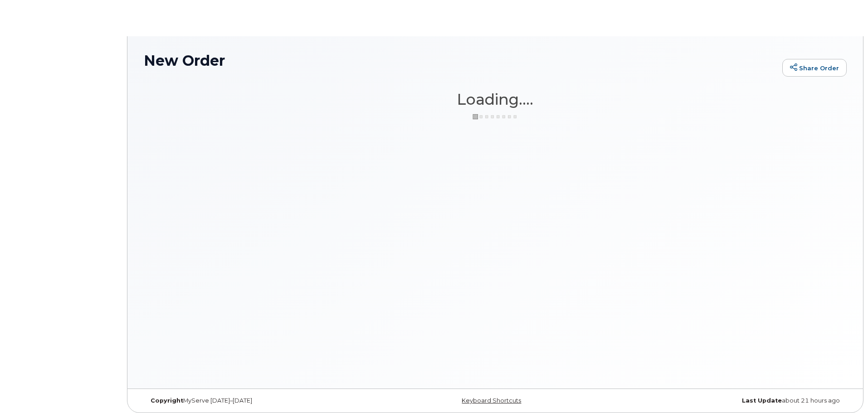 This screenshot has width=868, height=413. Describe the element at coordinates (729, 401) in the screenshot. I see `div: about 21 hours ago` at that location.